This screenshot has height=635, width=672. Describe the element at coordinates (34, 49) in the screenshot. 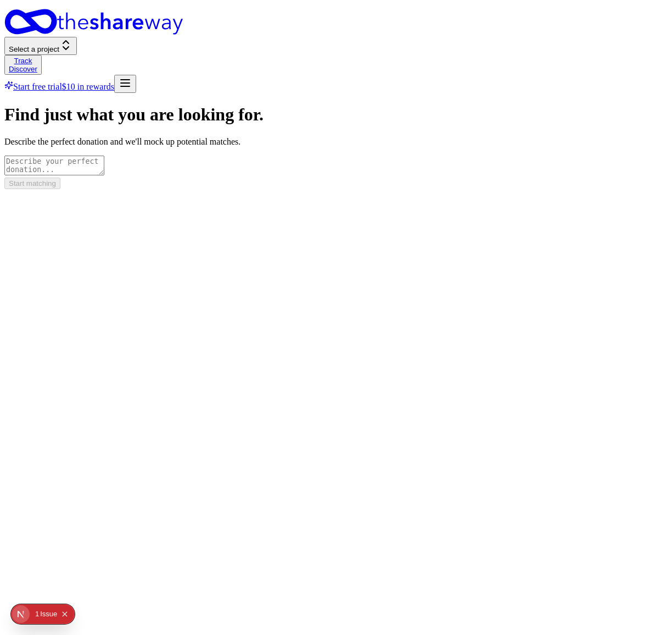

I see `span: Select a project` at that location.